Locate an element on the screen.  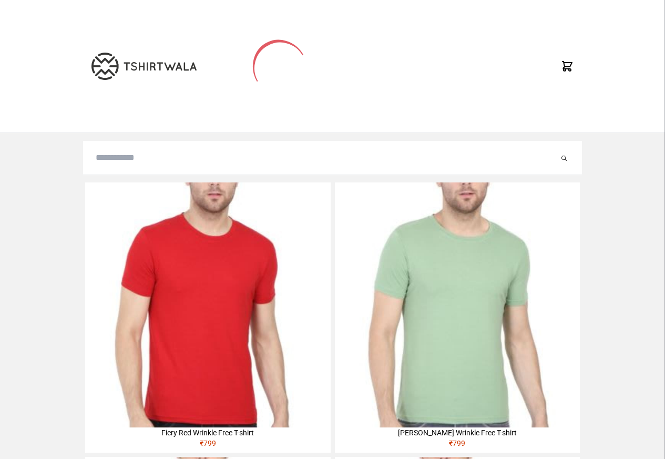
button: Submit your search query. is located at coordinates (564, 158).